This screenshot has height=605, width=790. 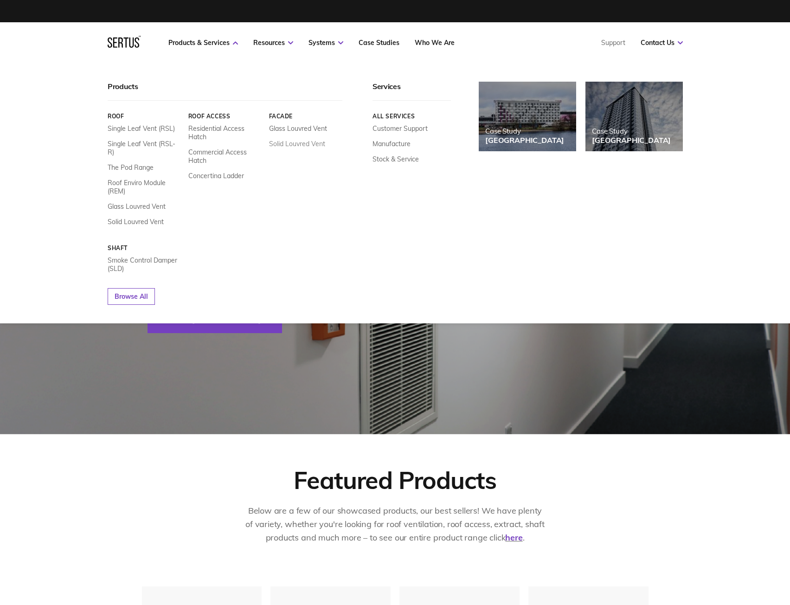 I want to click on a: Shaft, so click(x=144, y=248).